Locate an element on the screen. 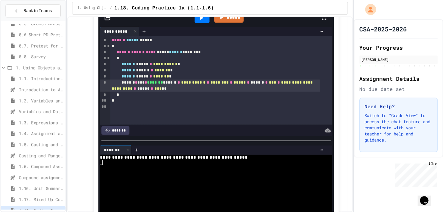 This screenshot has width=443, height=212. span: 1.3. Expressions and Output [New] is located at coordinates (41, 122).